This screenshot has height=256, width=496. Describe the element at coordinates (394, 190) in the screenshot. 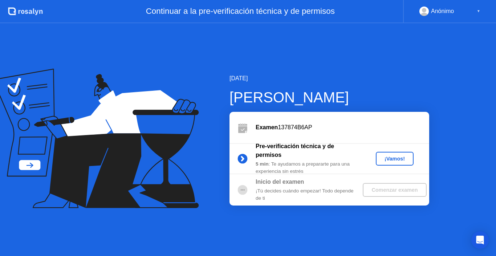

I see `div: Comenzar examen` at that location.